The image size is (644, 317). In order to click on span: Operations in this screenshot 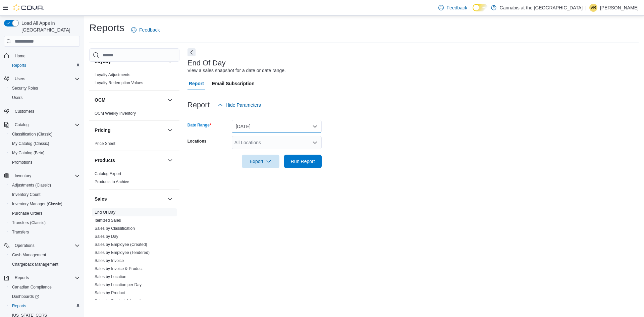, I will do `click(46, 246)`.